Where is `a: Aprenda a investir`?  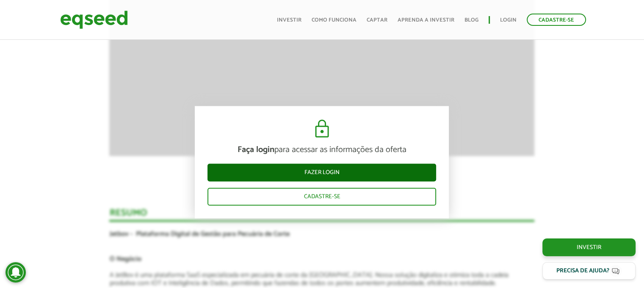 a: Aprenda a investir is located at coordinates (426, 20).